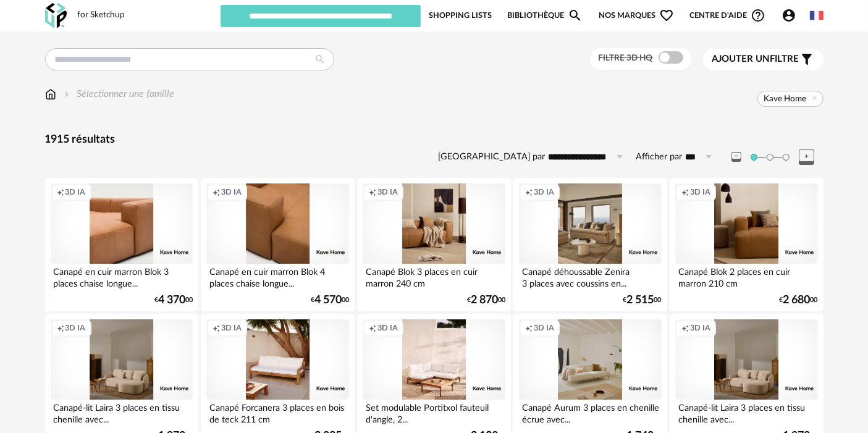  What do you see at coordinates (590, 276) in the screenshot?
I see `div: Canapé déhoussable Zenira 3 places avec coussins en...` at bounding box center [590, 276].